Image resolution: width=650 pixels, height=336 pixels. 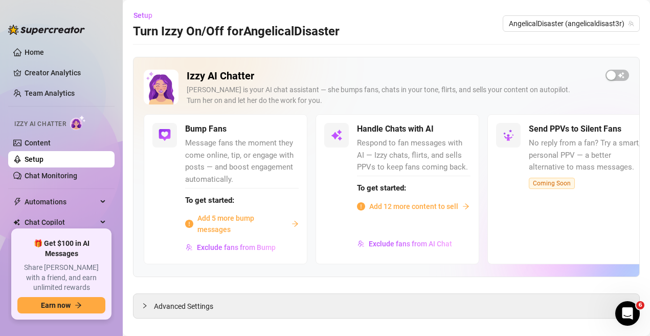 What do you see at coordinates (56, 305) in the screenshot?
I see `span: Earn now` at bounding box center [56, 305].